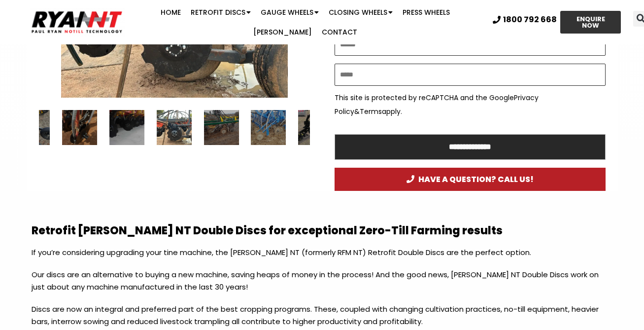 The width and height of the screenshot is (644, 330). Describe the element at coordinates (220, 12) in the screenshot. I see `a: Retrofit Discs` at that location.